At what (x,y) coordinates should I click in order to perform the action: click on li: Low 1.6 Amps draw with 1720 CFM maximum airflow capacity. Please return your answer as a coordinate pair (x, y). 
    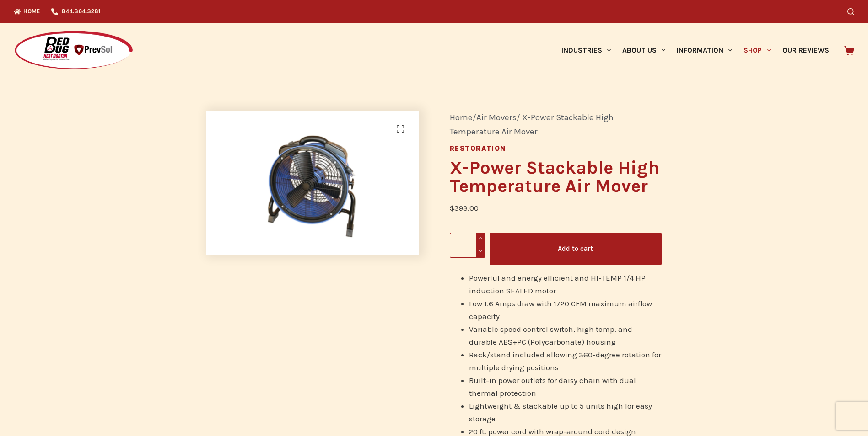
    Looking at the image, I should click on (565, 310).